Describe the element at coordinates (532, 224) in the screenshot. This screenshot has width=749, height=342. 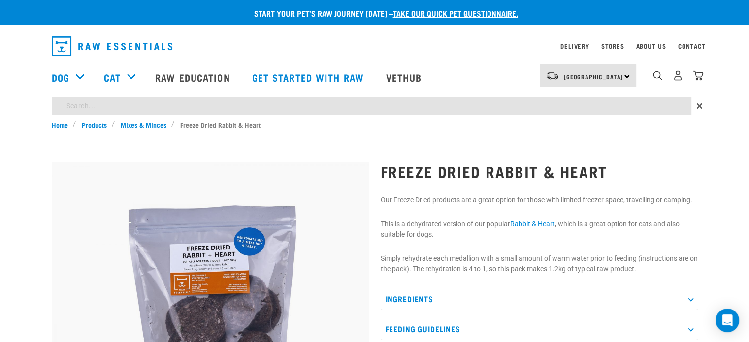
I see `a: Rabbit & Heart` at that location.